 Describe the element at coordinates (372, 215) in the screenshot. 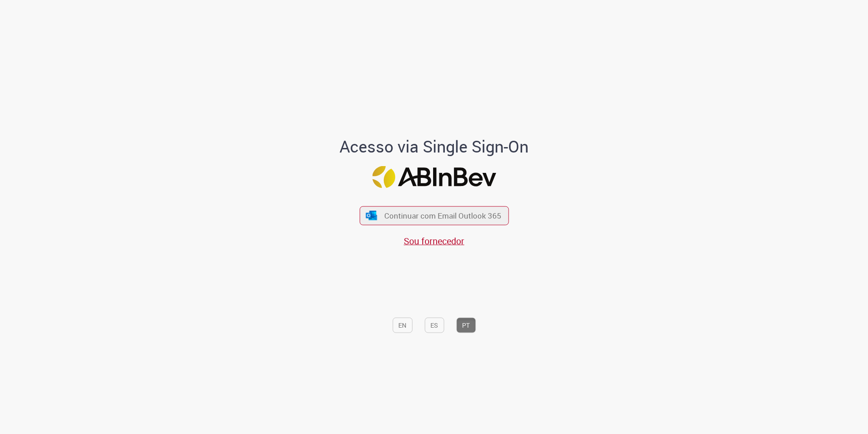

I see `img: ícone Azure/Microsoft 360` at that location.